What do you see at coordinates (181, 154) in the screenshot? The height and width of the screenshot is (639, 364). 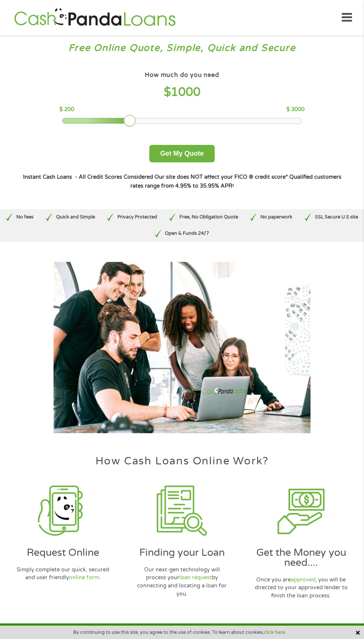 I see `button: Get My Quote` at bounding box center [181, 154].